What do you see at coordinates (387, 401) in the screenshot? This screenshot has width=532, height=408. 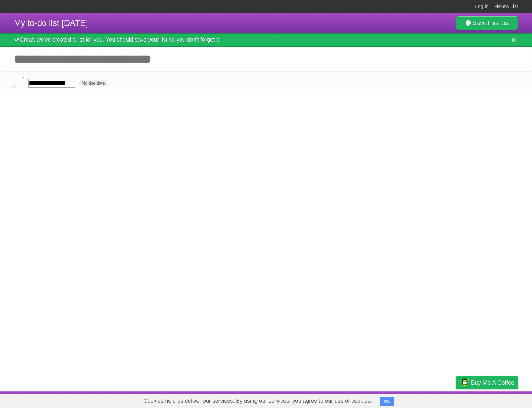 I see `button: OK` at bounding box center [387, 401].